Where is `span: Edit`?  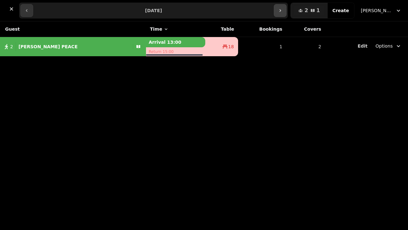 span: Edit is located at coordinates (362, 46).